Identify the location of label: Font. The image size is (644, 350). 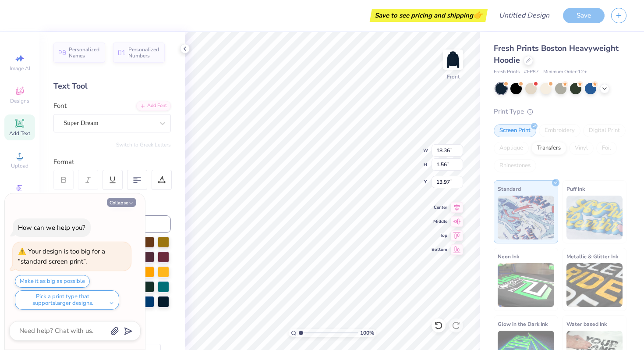
(60, 106).